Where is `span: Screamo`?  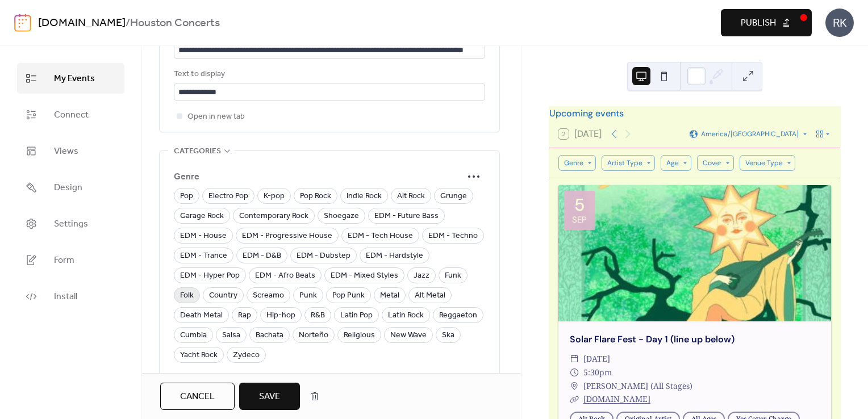 span: Screamo is located at coordinates (268, 296).